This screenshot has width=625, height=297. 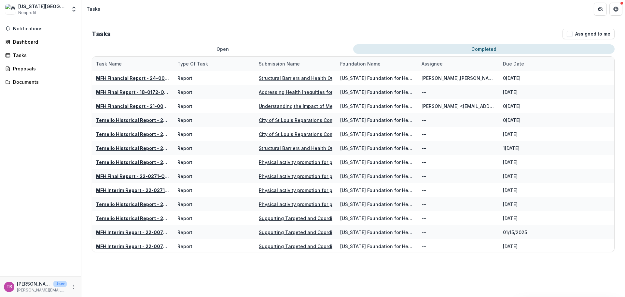 What do you see at coordinates (74, 9) in the screenshot?
I see `button: Open entity switcher` at bounding box center [74, 9].